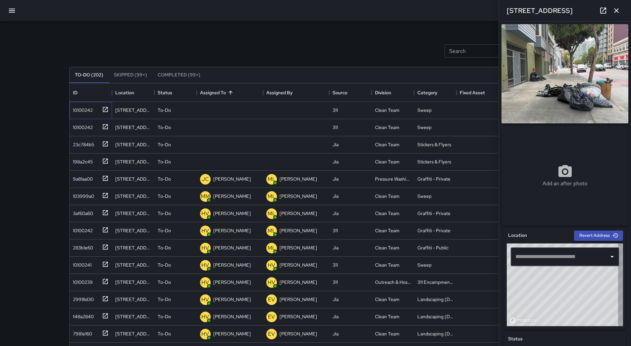  Describe the element at coordinates (133, 110) in the screenshot. I see `div: 102 6th Street` at that location.